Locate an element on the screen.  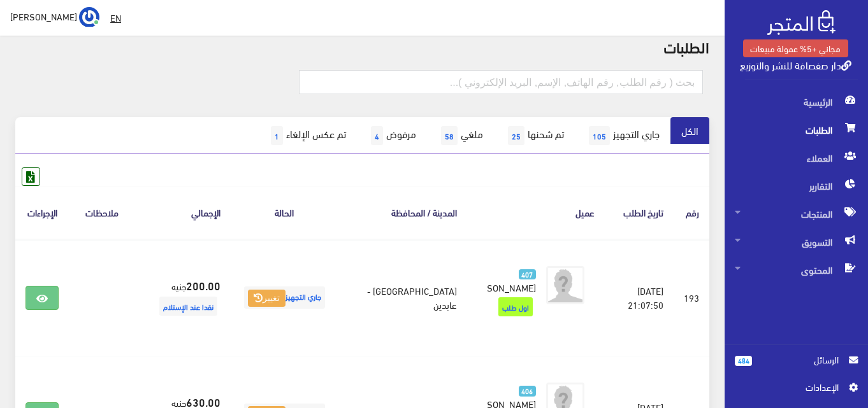
span: 406 is located at coordinates (527, 391).